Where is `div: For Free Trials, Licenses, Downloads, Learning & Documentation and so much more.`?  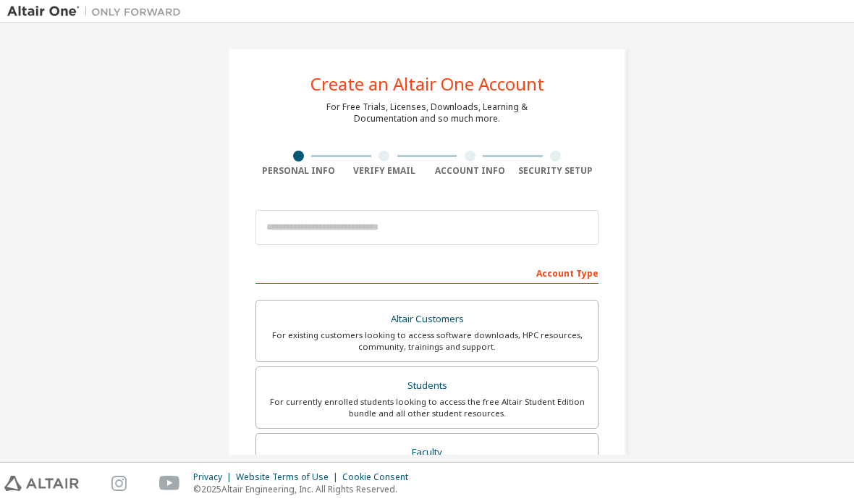
div: For Free Trials, Licenses, Downloads, Learning & Documentation and so much more. is located at coordinates (427, 113).